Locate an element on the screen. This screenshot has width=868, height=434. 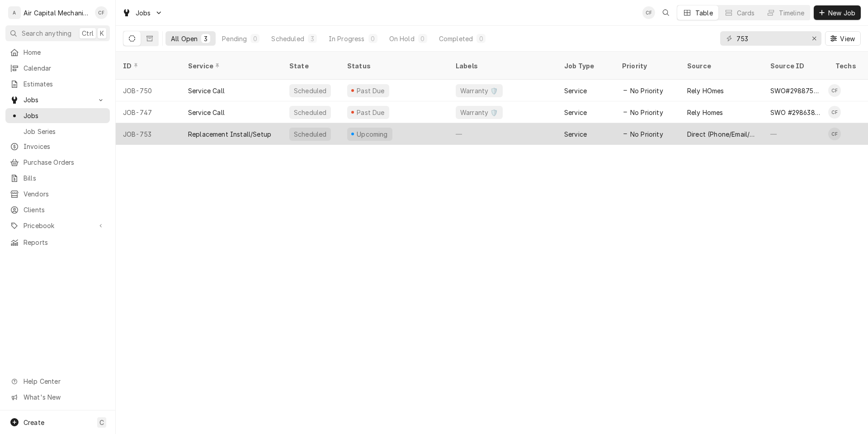
div: Timeline is located at coordinates (792, 13).